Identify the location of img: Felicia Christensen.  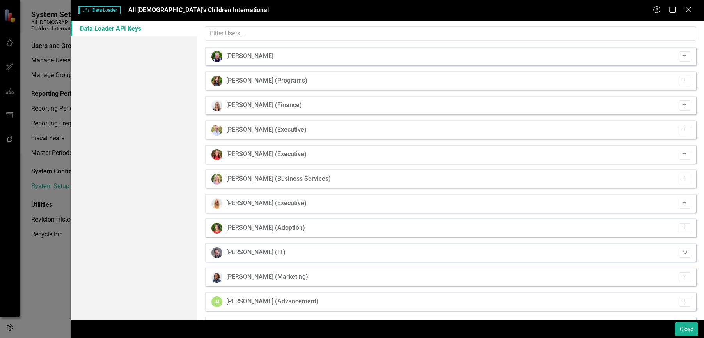
(217, 106).